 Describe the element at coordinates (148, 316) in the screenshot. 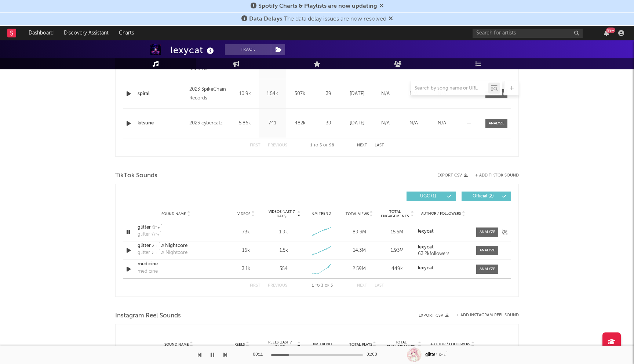

I see `span: Instagram Reel Sounds` at that location.